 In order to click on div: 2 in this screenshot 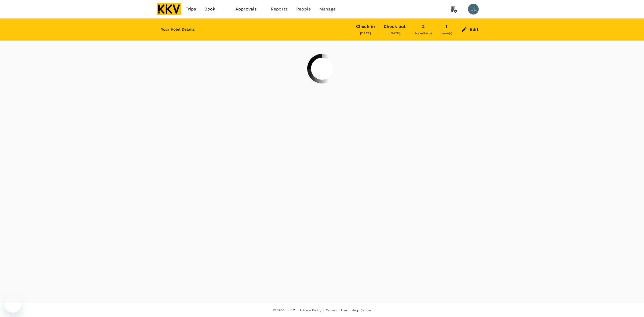, I will do `click(423, 26)`.